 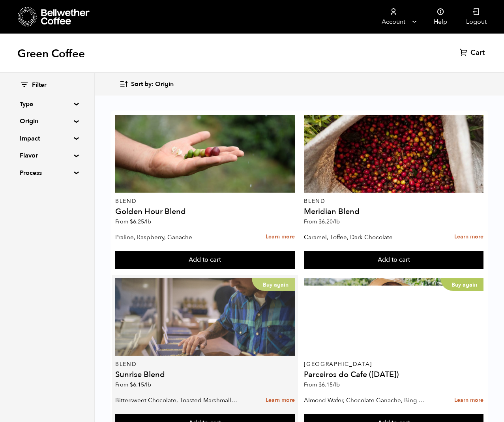 What do you see at coordinates (365, 401) in the screenshot?
I see `p: Almond Wafer, Chocolate Ganache, Bing Cherry` at bounding box center [365, 401].